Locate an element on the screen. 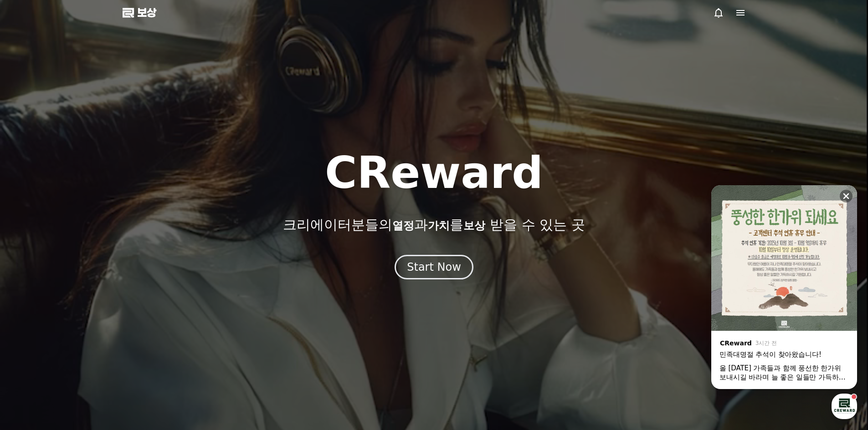 This screenshot has height=430, width=868. span: 가치 is located at coordinates (438, 225).